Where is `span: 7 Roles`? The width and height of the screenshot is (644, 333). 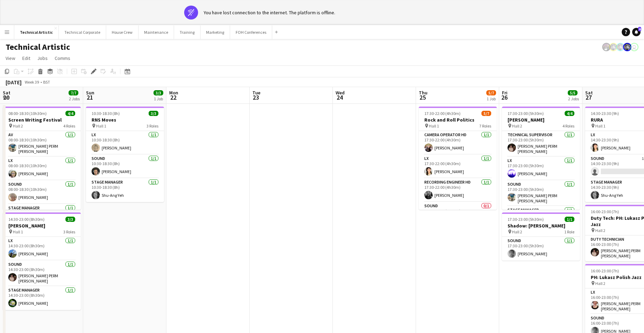 span: 7 Roles is located at coordinates (485, 126).